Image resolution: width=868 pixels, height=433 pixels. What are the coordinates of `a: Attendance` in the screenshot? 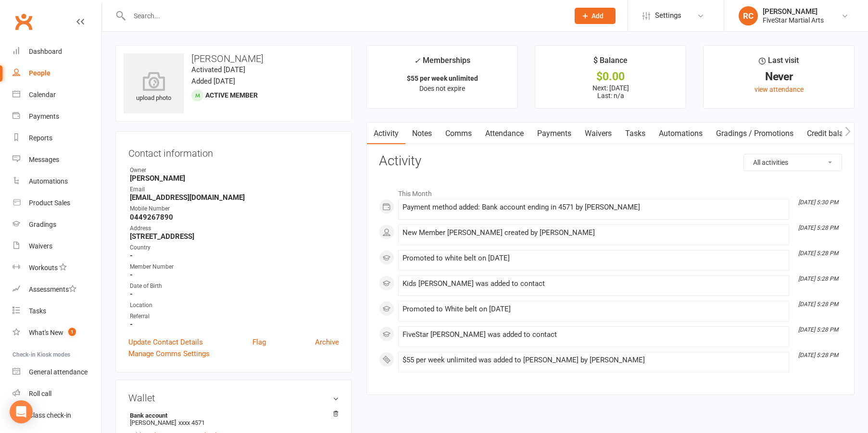 It's located at (504, 133).